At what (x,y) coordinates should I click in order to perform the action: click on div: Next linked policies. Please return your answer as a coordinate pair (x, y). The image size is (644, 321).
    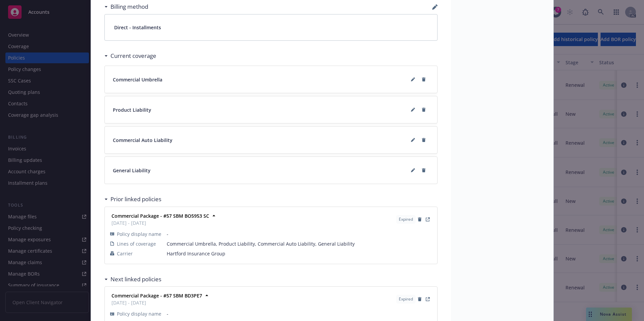
    Looking at the image, I should click on (133, 279).